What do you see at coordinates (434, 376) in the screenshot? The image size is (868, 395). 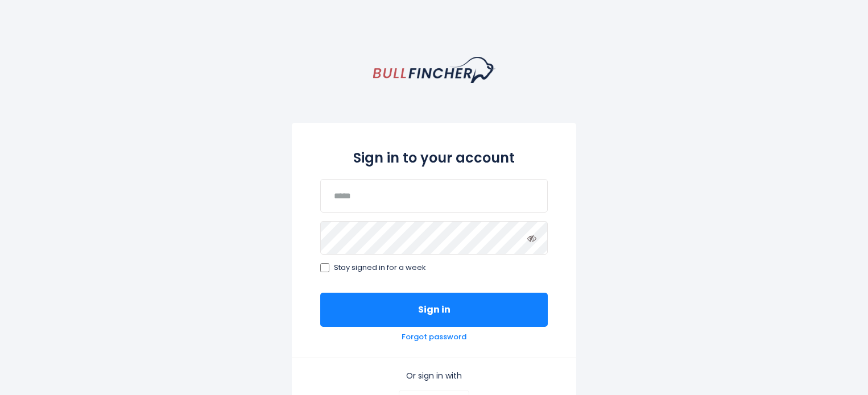 I see `p: Or sign in with` at bounding box center [434, 376].